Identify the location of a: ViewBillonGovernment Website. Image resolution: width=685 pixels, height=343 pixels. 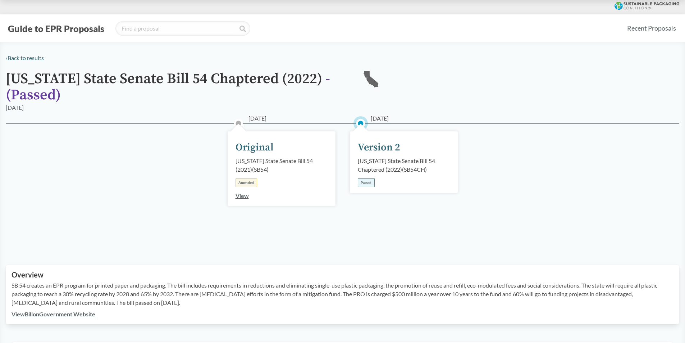
(53, 314).